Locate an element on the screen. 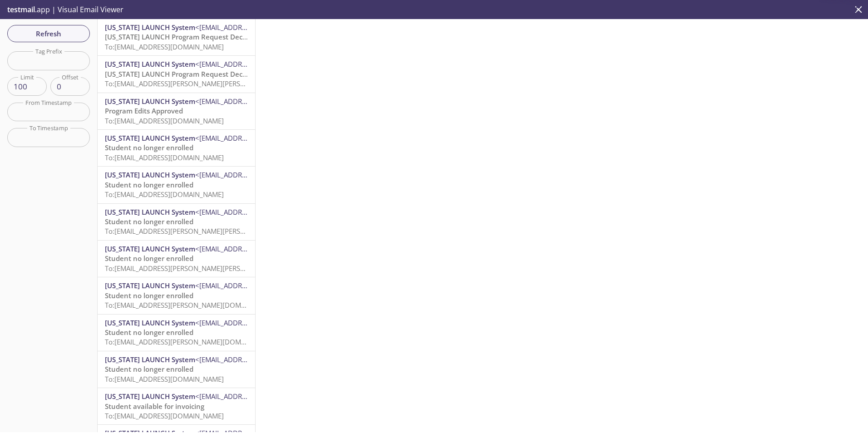  span: Student available for invoicing is located at coordinates (154, 406).